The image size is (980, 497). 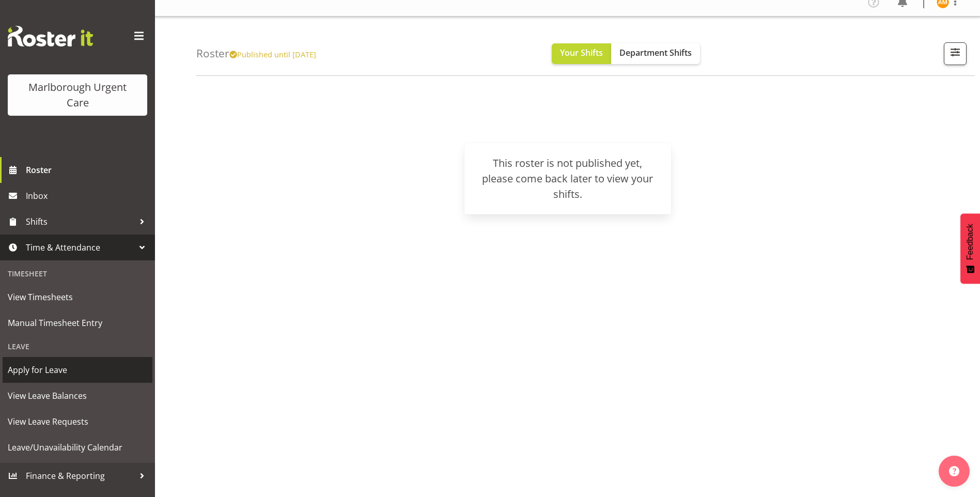 I want to click on div: This roster is not published yet, please come back later to view your shifts., so click(x=568, y=179).